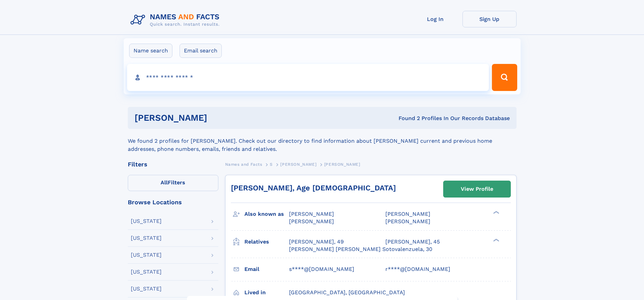 The image size is (644, 300). Describe the element at coordinates (267, 242) in the screenshot. I see `h3: Relatives` at that location.